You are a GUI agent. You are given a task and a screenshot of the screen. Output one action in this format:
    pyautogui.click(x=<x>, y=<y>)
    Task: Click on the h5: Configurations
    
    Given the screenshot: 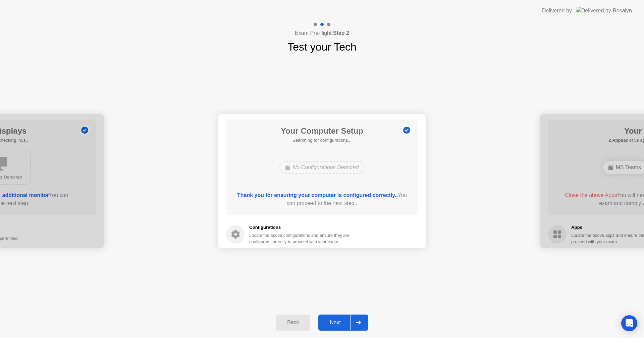 What is the action you would take?
    pyautogui.click(x=300, y=228)
    